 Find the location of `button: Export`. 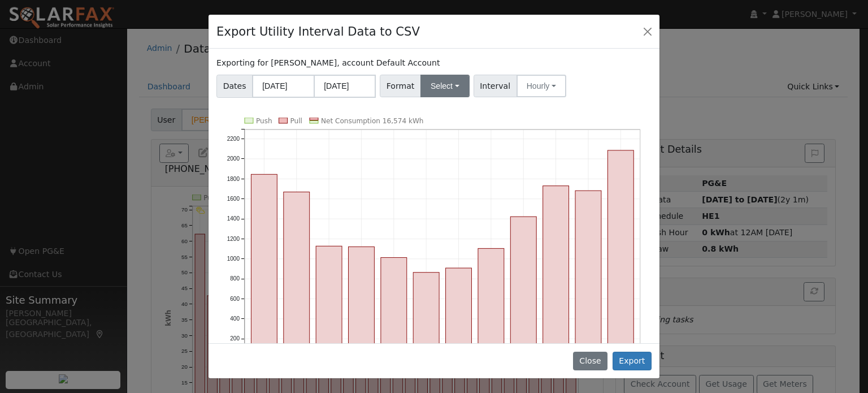

button: Export is located at coordinates (632, 362).